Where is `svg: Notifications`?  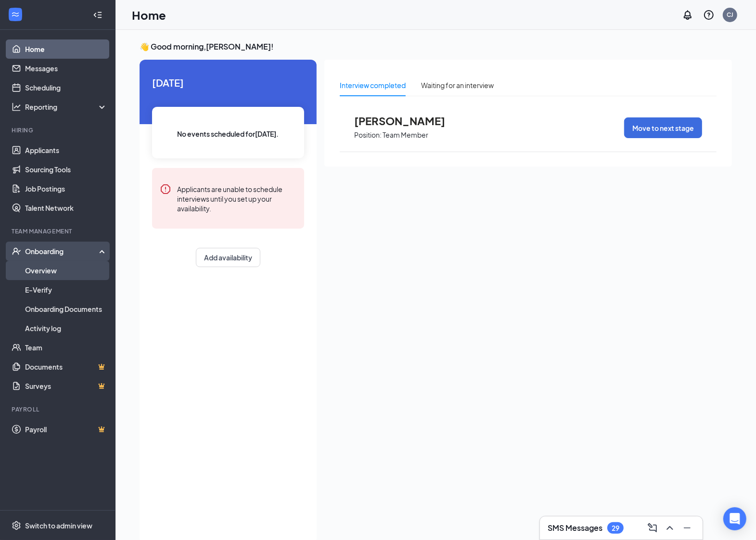
svg: Notifications is located at coordinates (688, 15).